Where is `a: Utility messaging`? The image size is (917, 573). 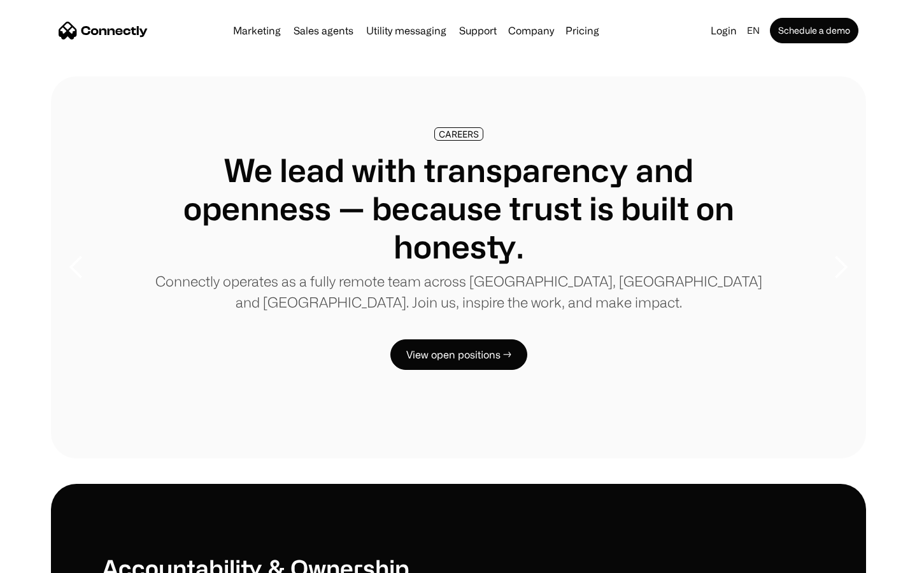
a: Utility messaging is located at coordinates (406, 31).